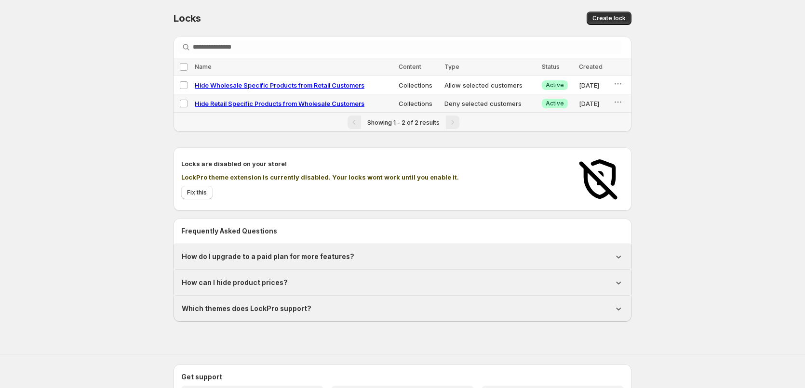  Describe the element at coordinates (235, 283) in the screenshot. I see `h1: How can I hide product prices?` at that location.